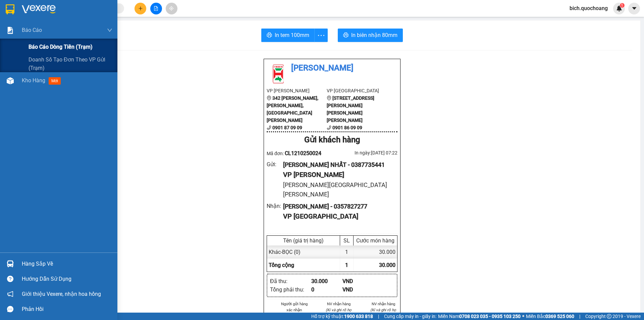 This screenshot has height=320, width=644. I want to click on span: down, so click(110, 30).